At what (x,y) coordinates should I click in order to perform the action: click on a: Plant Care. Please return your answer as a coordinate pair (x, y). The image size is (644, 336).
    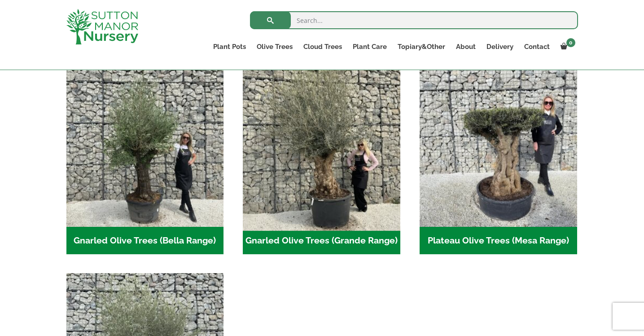
    Looking at the image, I should click on (370, 47).